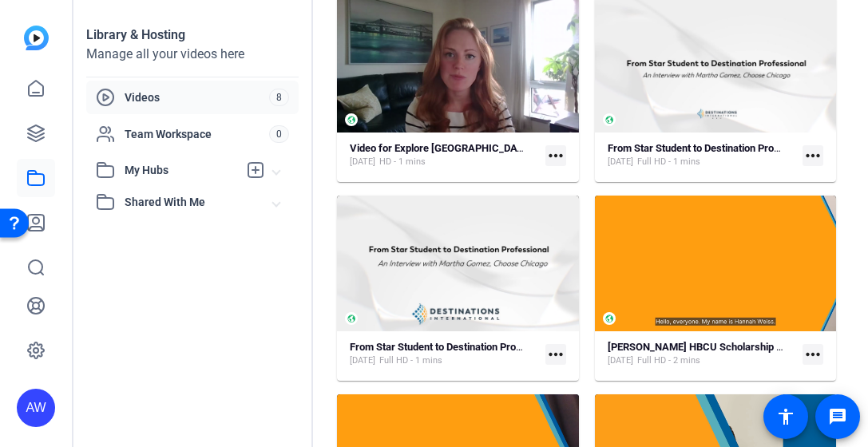 This screenshot has width=868, height=447. What do you see at coordinates (402, 162) in the screenshot?
I see `span: HD - 1 mins` at bounding box center [402, 162].